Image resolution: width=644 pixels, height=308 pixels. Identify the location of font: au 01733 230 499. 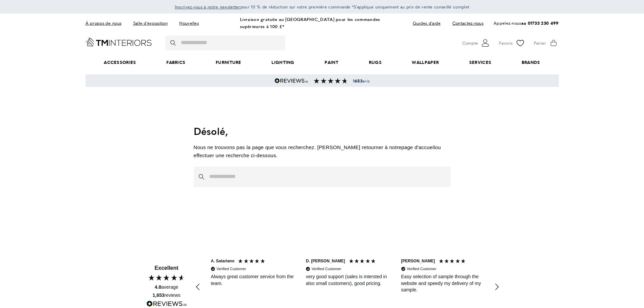
(540, 23).